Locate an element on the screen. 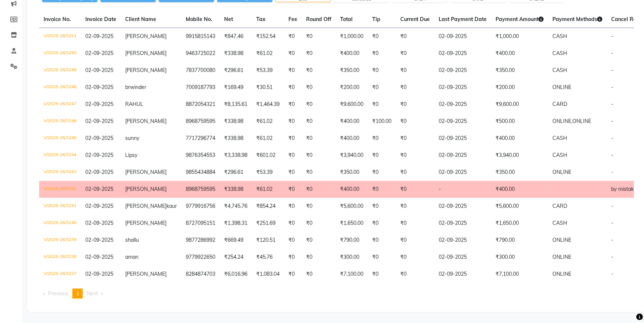 Image resolution: width=644 pixels, height=323 pixels. td: ₹350.00 is located at coordinates (352, 71).